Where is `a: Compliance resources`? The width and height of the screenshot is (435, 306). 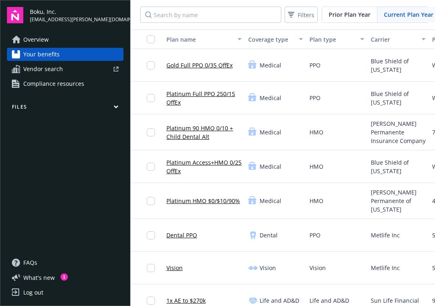 a: Compliance resources is located at coordinates (65, 84).